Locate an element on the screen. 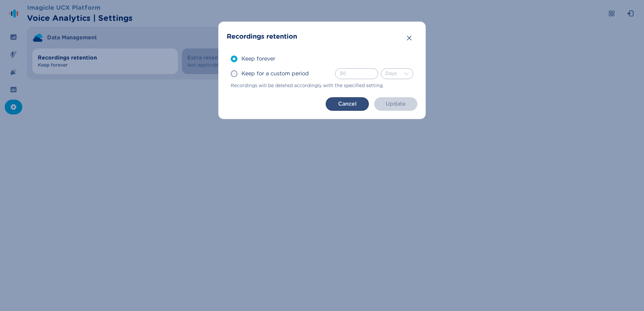 This screenshot has width=644, height=311. header: Recordings retention is located at coordinates (322, 37).